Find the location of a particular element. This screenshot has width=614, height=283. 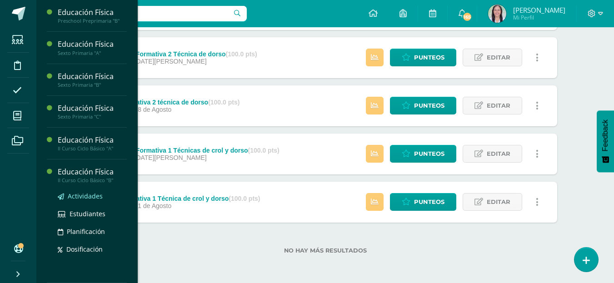

span: 11 de Agosto is located at coordinates (153, 206).